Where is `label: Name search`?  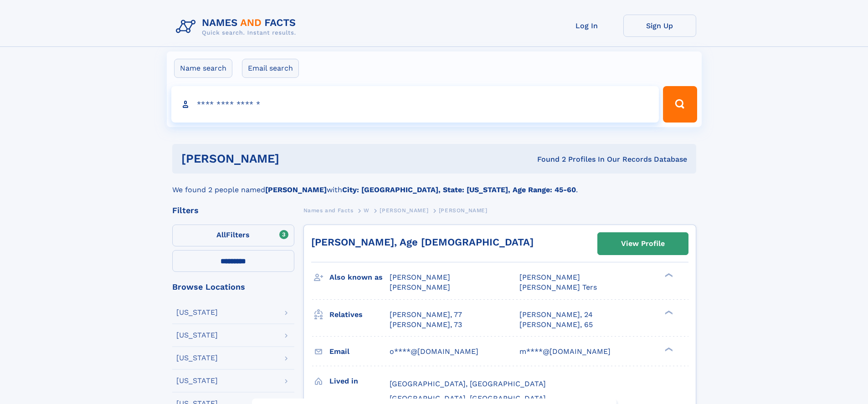
label: Name search is located at coordinates (203, 68).